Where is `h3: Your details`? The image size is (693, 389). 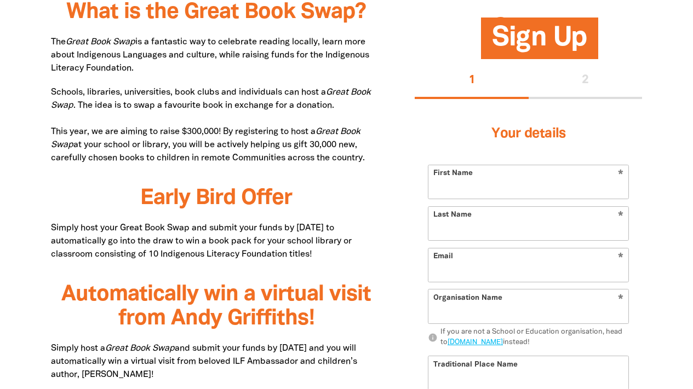 h3: Your details is located at coordinates (528, 134).